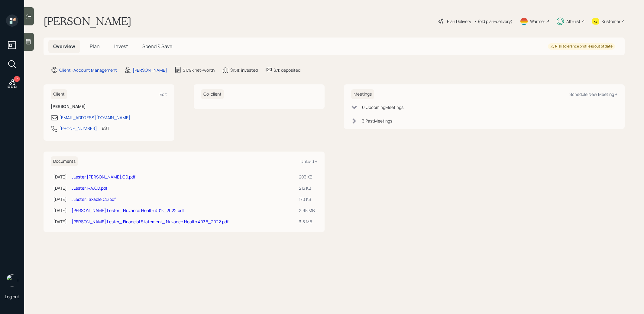 This screenshot has width=644, height=314. Describe the element at coordinates (383, 107) in the screenshot. I see `div: 0 Upcoming Meeting s` at that location.